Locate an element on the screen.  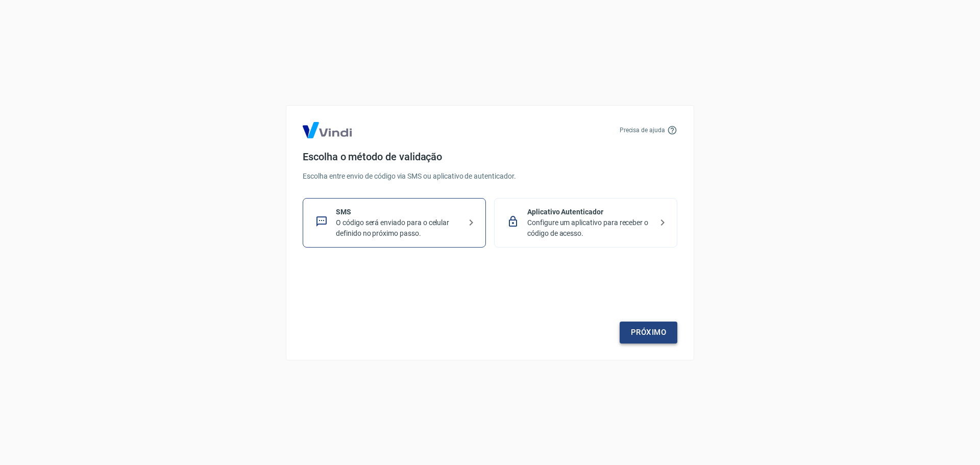
a: Próximo is located at coordinates (648, 333).